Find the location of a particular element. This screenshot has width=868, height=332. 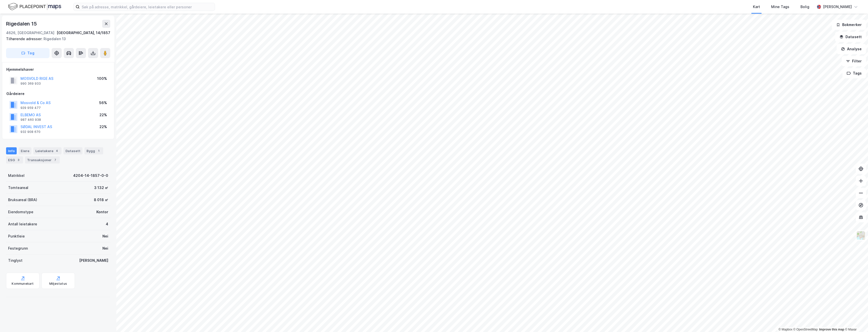

img: Z is located at coordinates (861, 235).